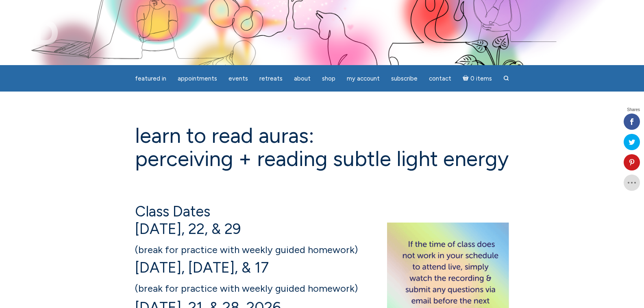 The height and width of the screenshot is (308, 644). Describe the element at coordinates (328, 79) in the screenshot. I see `a: Shop` at that location.